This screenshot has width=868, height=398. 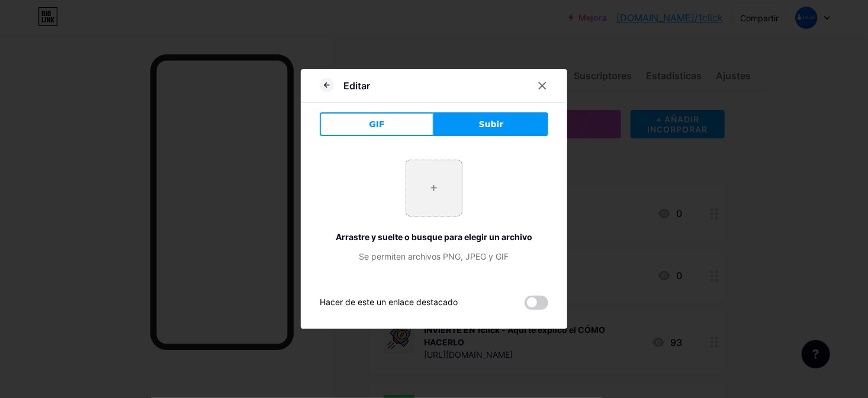 I want to click on font: Hacer de este un enlace destacado, so click(x=388, y=302).